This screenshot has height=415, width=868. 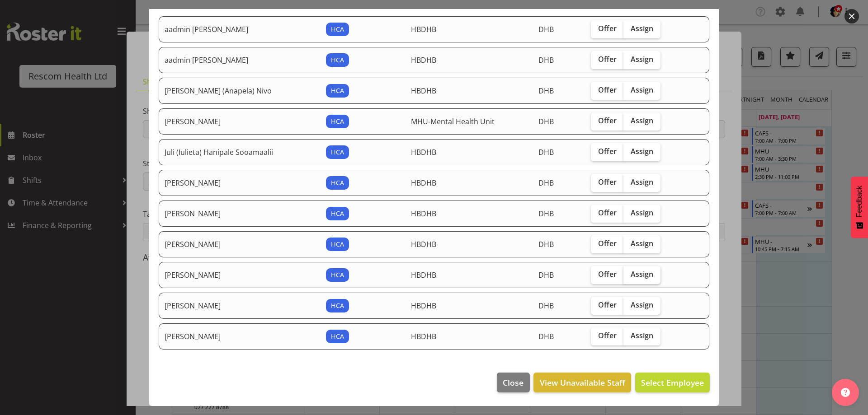 What do you see at coordinates (514, 383) in the screenshot?
I see `button: Close` at bounding box center [514, 383].